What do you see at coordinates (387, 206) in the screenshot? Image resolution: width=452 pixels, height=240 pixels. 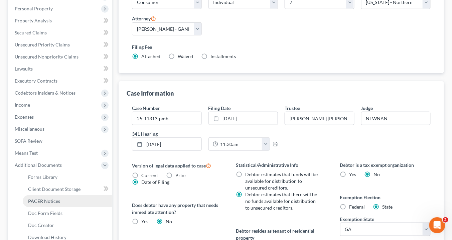 I see `span: State` at bounding box center [387, 206].